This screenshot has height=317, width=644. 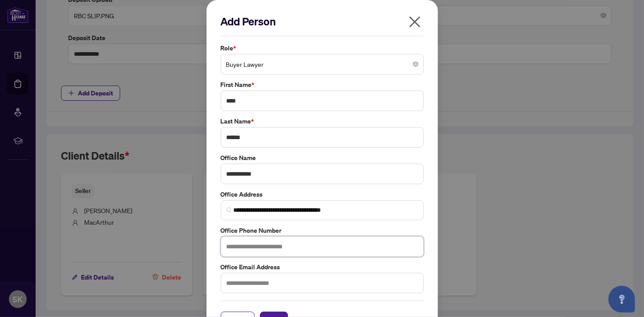 I want to click on button: Open asap, so click(x=622, y=299).